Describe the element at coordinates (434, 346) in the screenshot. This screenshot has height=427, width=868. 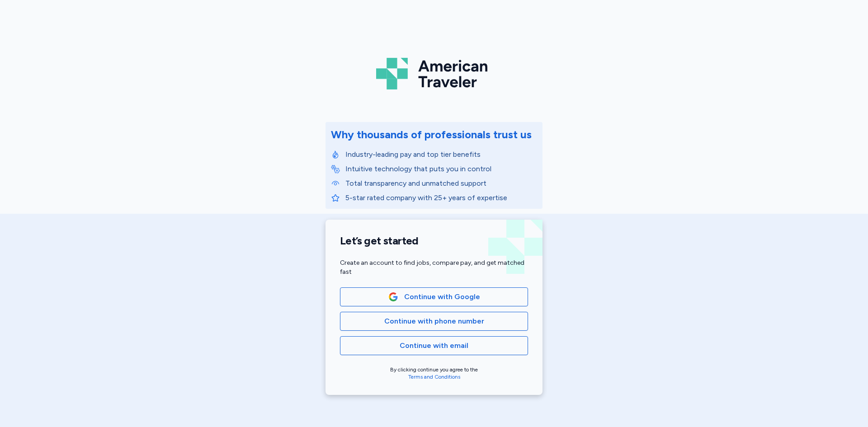
I see `span: Continue with email` at that location.